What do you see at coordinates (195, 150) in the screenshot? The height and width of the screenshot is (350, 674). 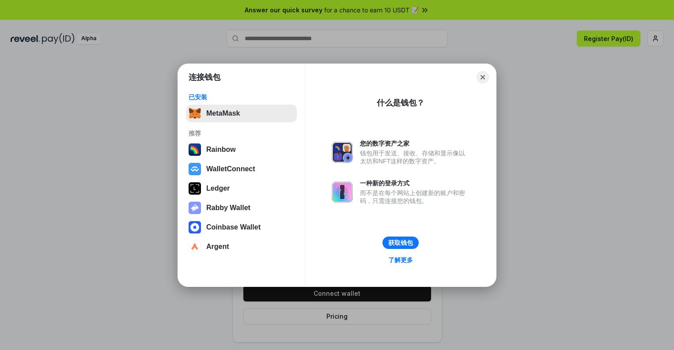 I see `img: svg+xml,%3Csvg%20width%3D%22120%22%20height%3D%22120%22%20viewBox%3D%220%200%20120%20120%22%20fil...` at bounding box center [195, 150].